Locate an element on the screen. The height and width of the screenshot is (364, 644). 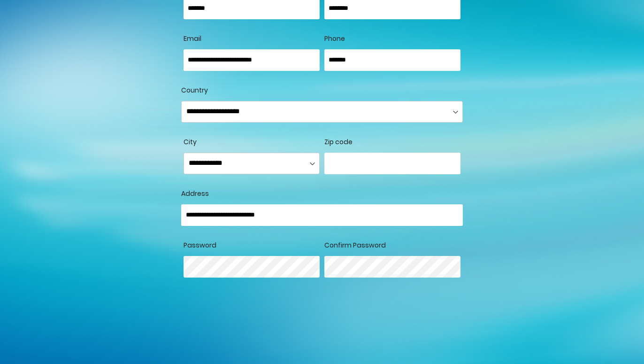
span: Zip code is located at coordinates (338, 141).